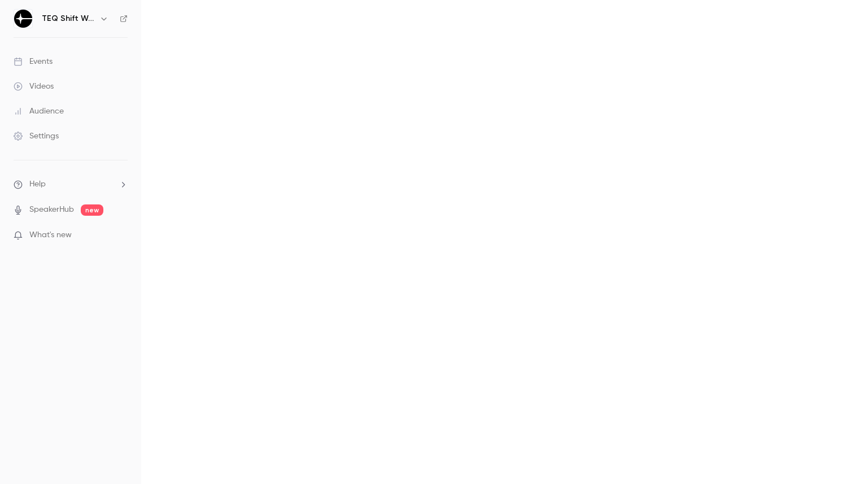 Image resolution: width=854 pixels, height=484 pixels. Describe the element at coordinates (50, 235) in the screenshot. I see `span: What's new` at that location.